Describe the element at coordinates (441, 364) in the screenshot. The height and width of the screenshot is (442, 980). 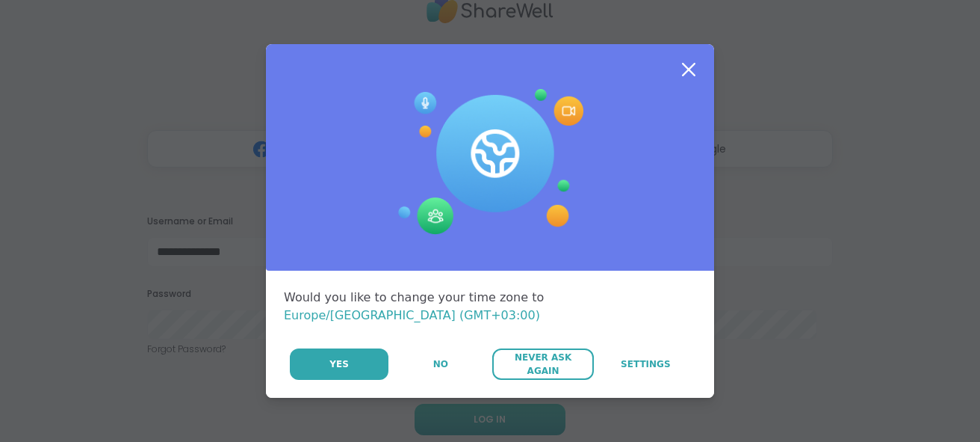
I see `span: No` at that location.